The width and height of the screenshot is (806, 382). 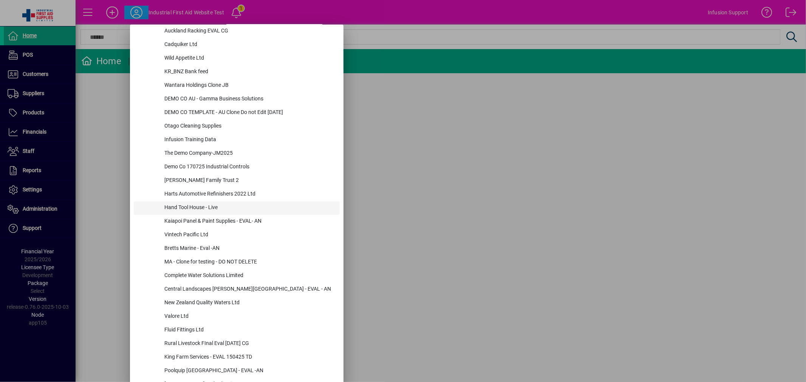 What do you see at coordinates (249, 45) in the screenshot?
I see `div: Cadquiker Ltd` at bounding box center [249, 45].